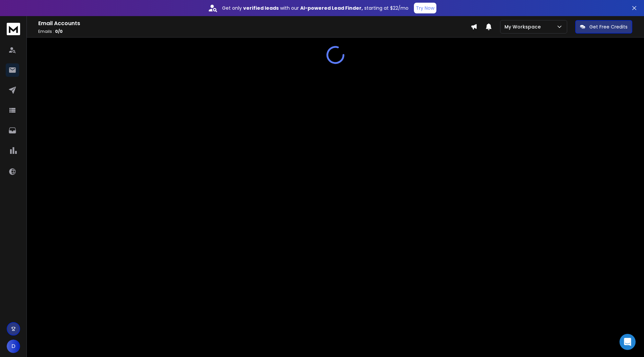 Image resolution: width=644 pixels, height=357 pixels. Describe the element at coordinates (13, 346) in the screenshot. I see `button: D` at that location.